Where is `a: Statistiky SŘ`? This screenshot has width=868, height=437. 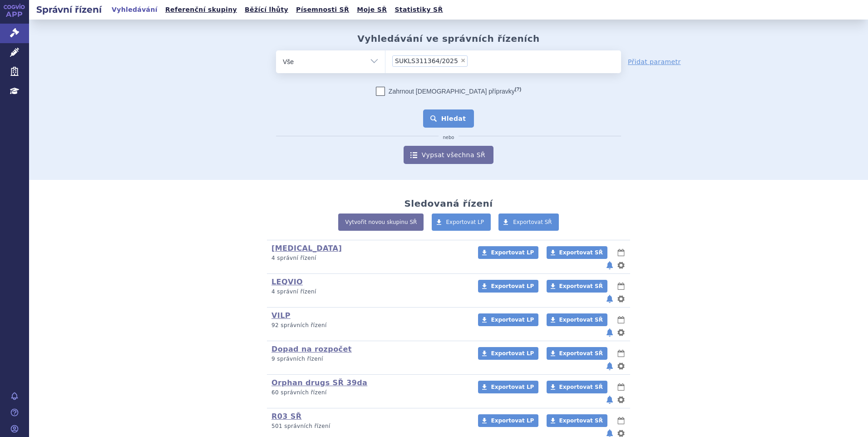
a: Statistiky SŘ is located at coordinates (418, 10).